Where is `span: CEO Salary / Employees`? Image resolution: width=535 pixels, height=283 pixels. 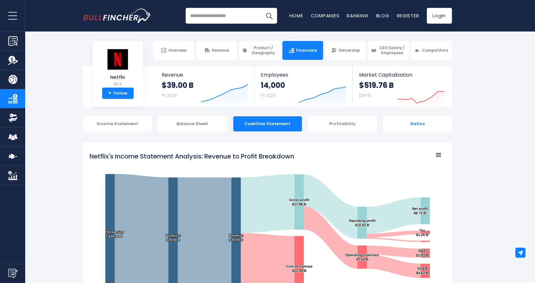 span: CEO Salary / Employees is located at coordinates (392, 50).